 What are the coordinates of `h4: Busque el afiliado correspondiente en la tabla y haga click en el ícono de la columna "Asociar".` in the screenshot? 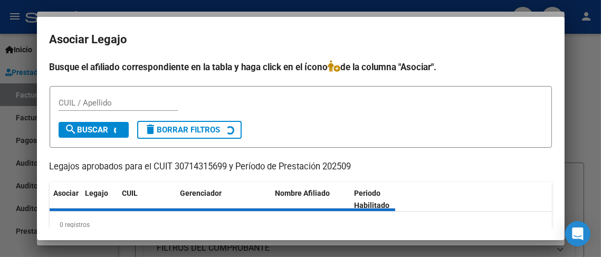 It's located at (301, 67).